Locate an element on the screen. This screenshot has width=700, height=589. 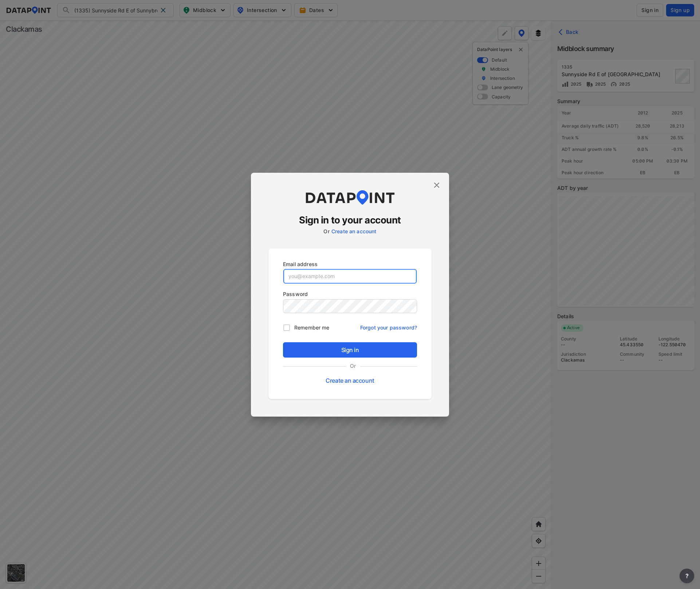
a: Forgot your password? is located at coordinates (388, 326).